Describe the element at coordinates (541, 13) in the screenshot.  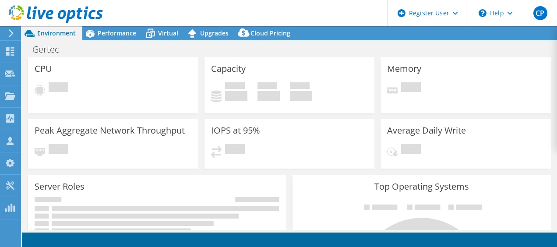
I see `span: CP` at that location.